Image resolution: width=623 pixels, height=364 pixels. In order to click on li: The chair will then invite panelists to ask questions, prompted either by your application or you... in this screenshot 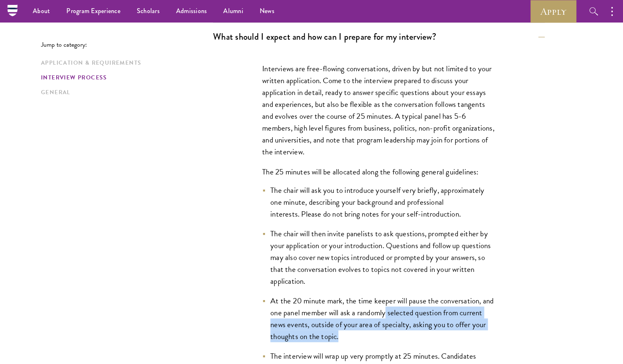, I will do `click(379, 257)`.